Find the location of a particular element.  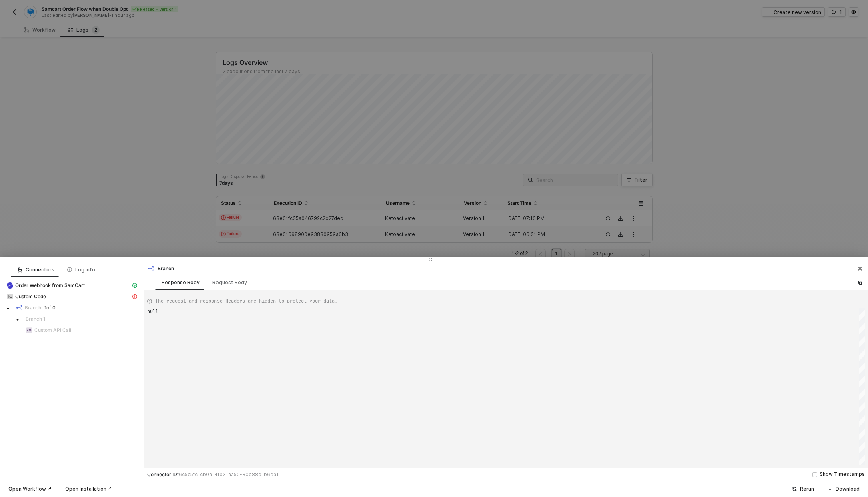

div: Connectors is located at coordinates (36, 270).